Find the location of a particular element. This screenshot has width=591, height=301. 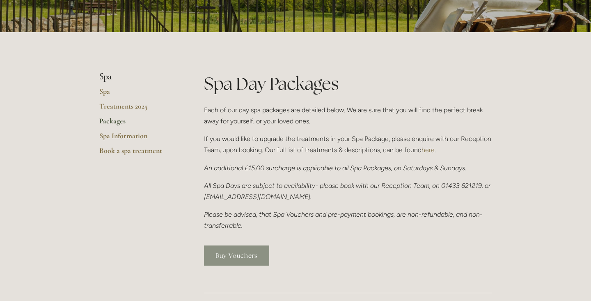

a: Spa Information is located at coordinates (138, 138).